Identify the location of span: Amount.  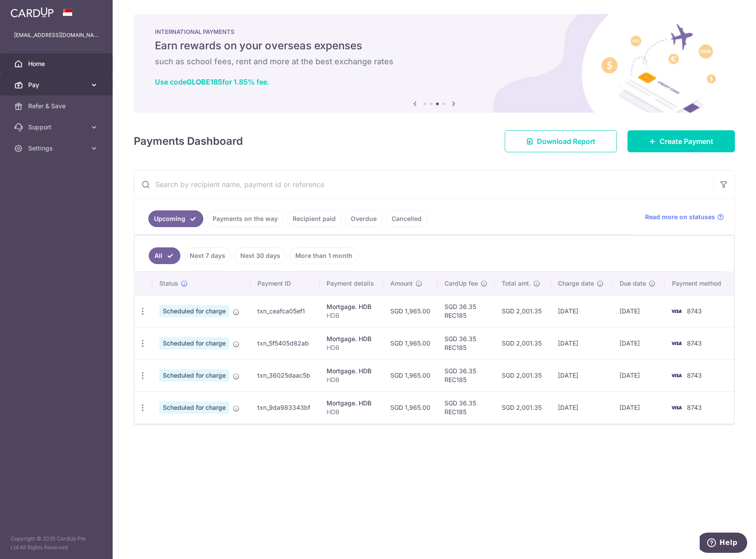
(401, 283).